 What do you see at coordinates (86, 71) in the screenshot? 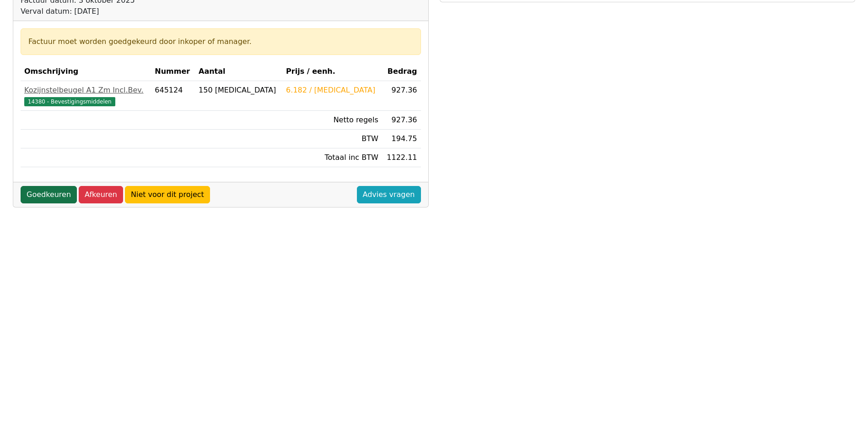
I see `th: Omschrijving` at bounding box center [86, 71].